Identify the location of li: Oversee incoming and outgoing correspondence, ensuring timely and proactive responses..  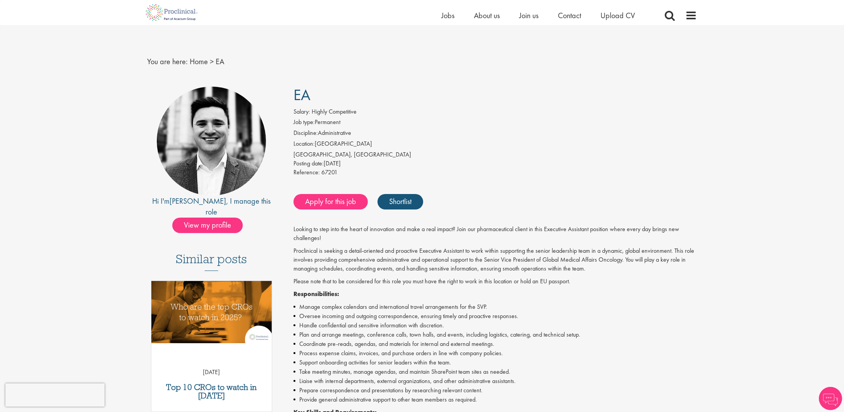
(495, 317).